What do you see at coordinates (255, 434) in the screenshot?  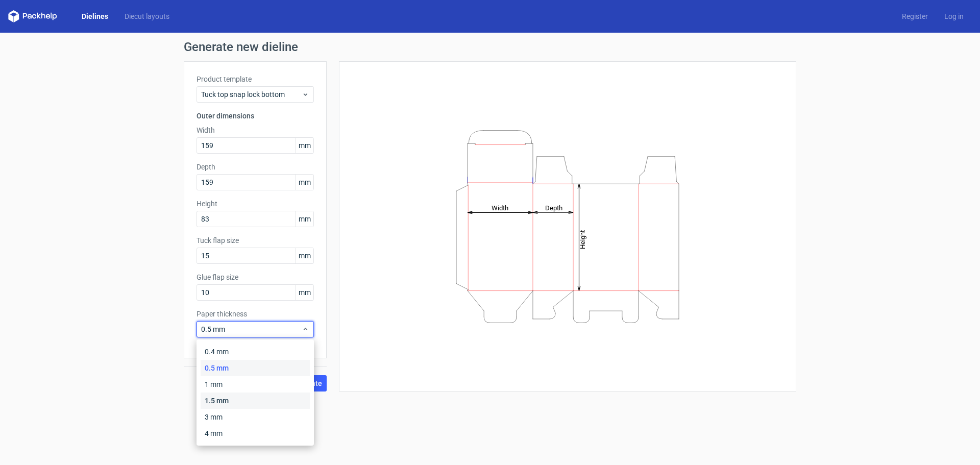 I see `div: 4 mm` at bounding box center [255, 434].